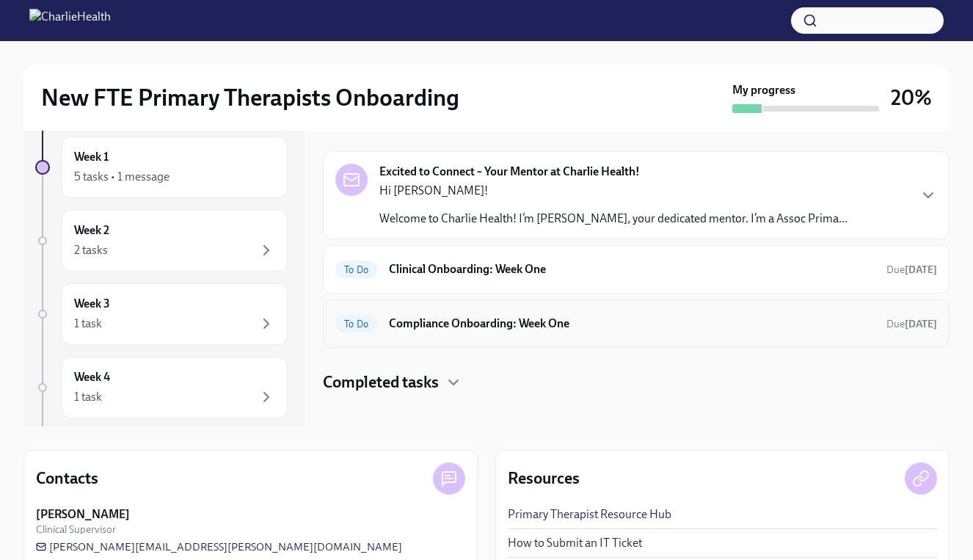 The image size is (973, 560). Describe the element at coordinates (91, 250) in the screenshot. I see `div: 2 tasks` at that location.